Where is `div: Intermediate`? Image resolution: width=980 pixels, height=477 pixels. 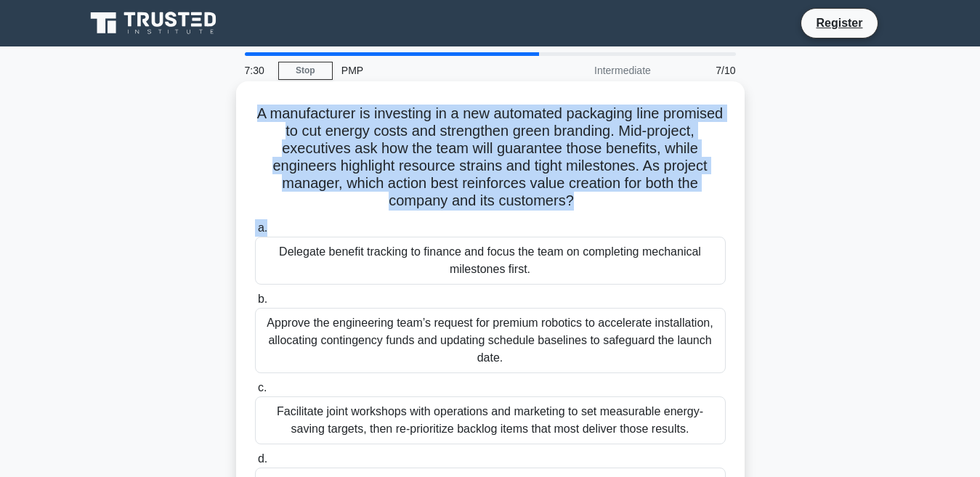 div: Intermediate is located at coordinates (595, 71).